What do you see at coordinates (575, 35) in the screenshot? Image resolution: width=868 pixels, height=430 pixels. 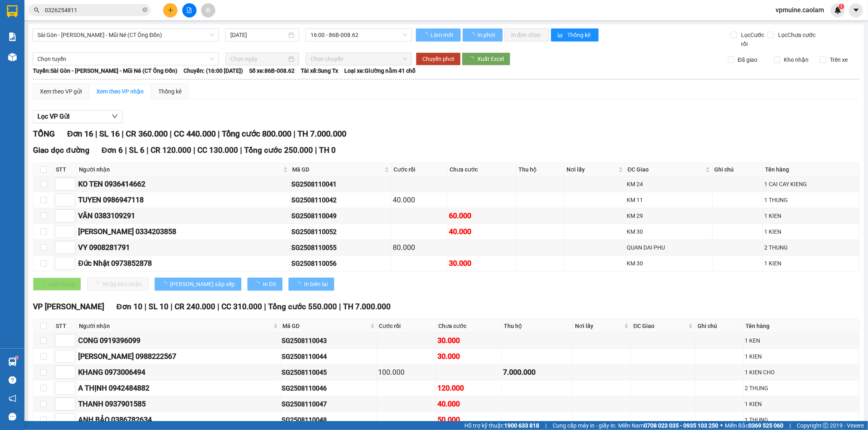 I see `button: bar-chartThống kê` at bounding box center [575, 35].